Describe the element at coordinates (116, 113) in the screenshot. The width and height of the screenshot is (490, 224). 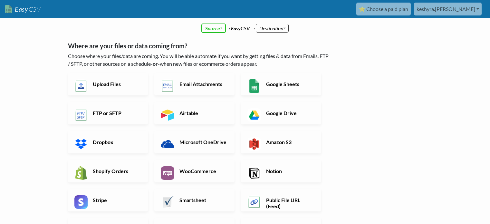
I see `h6: FTP or SFTP` at that location.